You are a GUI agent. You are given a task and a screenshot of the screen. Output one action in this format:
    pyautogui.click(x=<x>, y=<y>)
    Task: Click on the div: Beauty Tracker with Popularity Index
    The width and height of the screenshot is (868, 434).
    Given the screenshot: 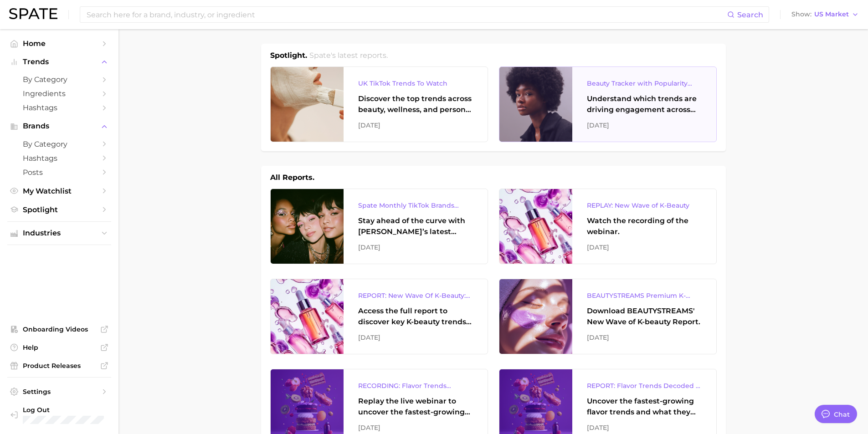 What is the action you would take?
    pyautogui.click(x=644, y=84)
    